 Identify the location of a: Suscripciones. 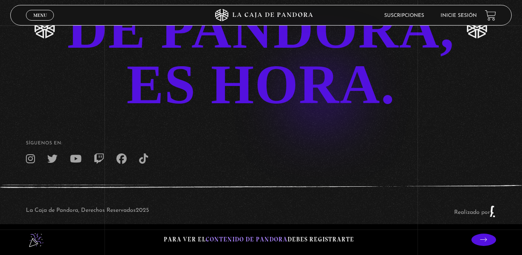
(404, 16).